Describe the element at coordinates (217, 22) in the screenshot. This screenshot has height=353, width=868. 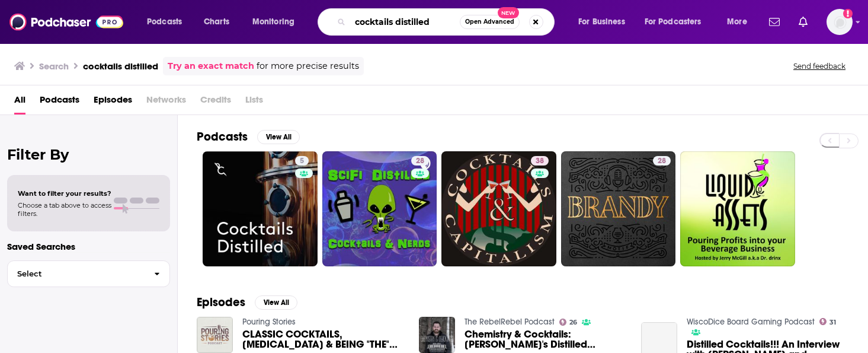
I see `a: Charts` at that location.